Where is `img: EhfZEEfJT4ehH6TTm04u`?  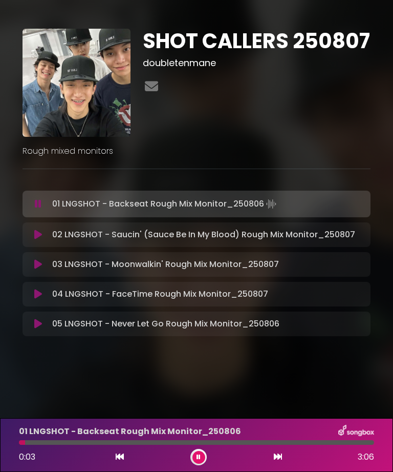
img: EhfZEEfJT4ehH6TTm04u is located at coordinates (76, 82).